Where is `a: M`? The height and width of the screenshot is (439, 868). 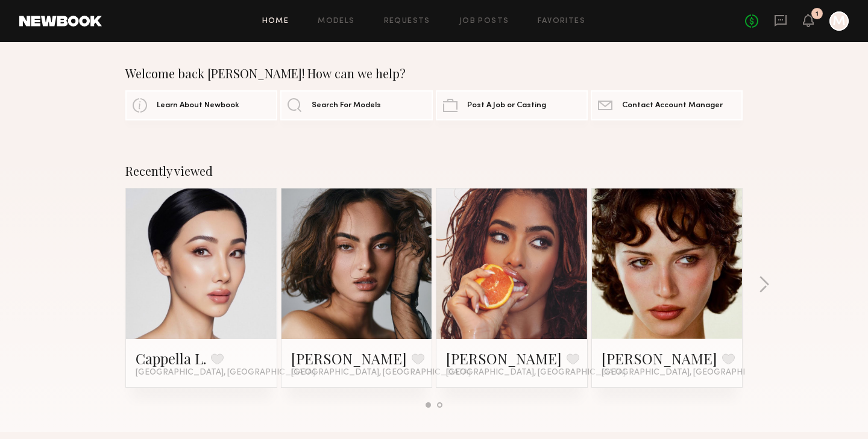
a: M is located at coordinates (839, 21).